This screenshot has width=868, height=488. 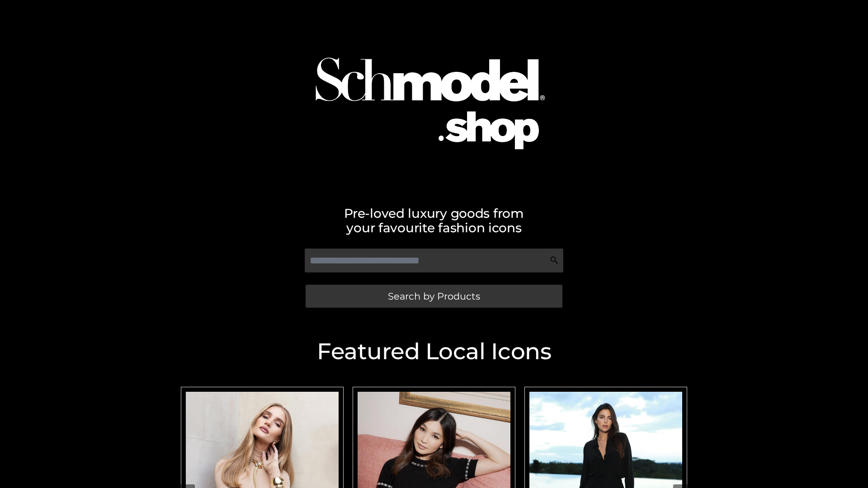 I want to click on h2: Featured Local Icons​, so click(x=434, y=351).